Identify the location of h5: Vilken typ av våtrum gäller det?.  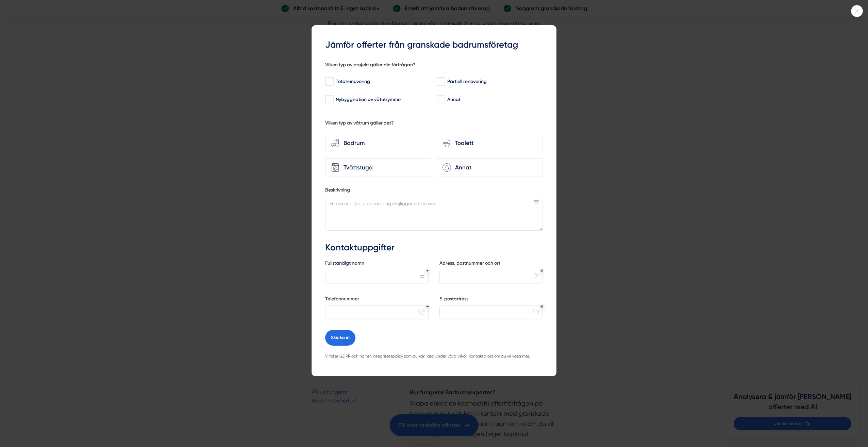
(359, 124).